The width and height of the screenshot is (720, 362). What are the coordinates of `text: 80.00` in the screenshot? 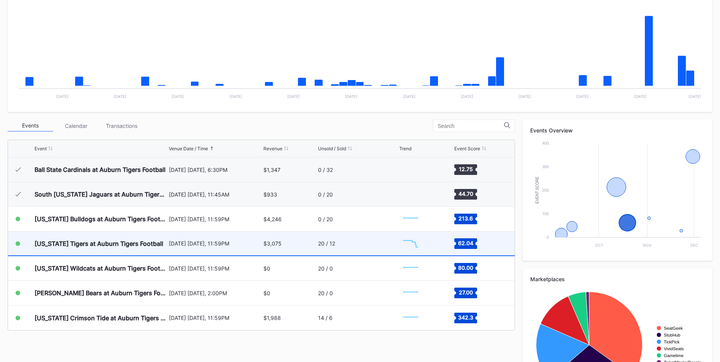 It's located at (466, 268).